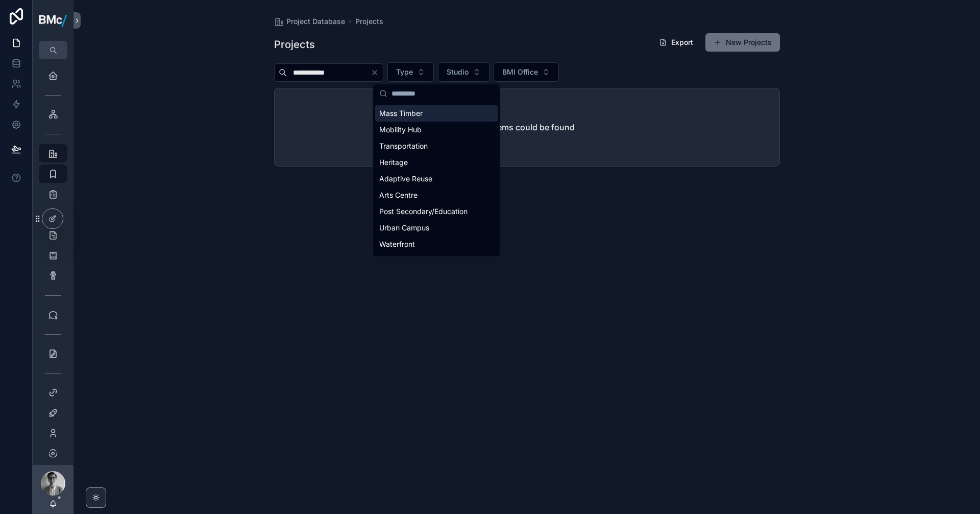  Describe the element at coordinates (436, 260) in the screenshot. I see `div: Park` at that location.